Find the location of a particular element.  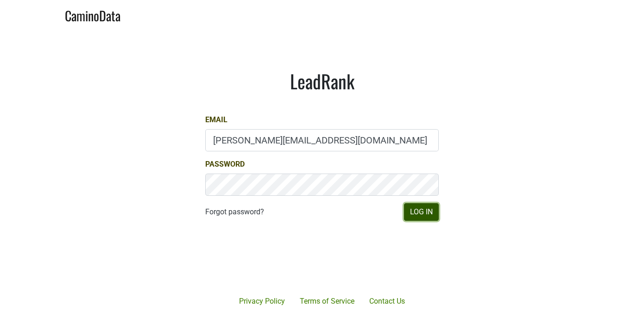

a: Privacy Policy is located at coordinates (262, 301).